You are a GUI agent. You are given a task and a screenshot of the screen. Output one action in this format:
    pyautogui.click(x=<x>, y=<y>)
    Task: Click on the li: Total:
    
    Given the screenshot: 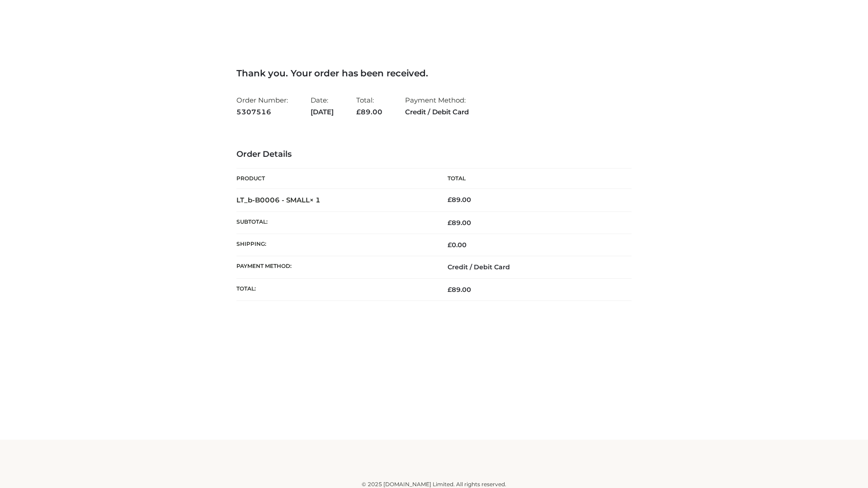 What is the action you would take?
    pyautogui.click(x=370, y=105)
    